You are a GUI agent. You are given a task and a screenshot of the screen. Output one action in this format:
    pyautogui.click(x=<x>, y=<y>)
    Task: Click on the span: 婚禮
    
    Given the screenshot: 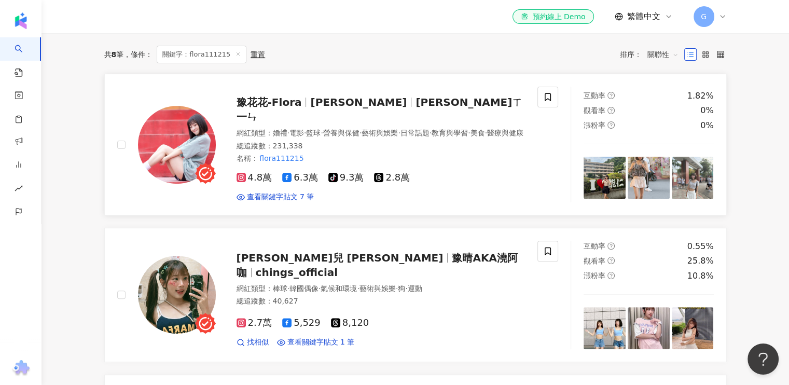 What is the action you would take?
    pyautogui.click(x=280, y=133)
    